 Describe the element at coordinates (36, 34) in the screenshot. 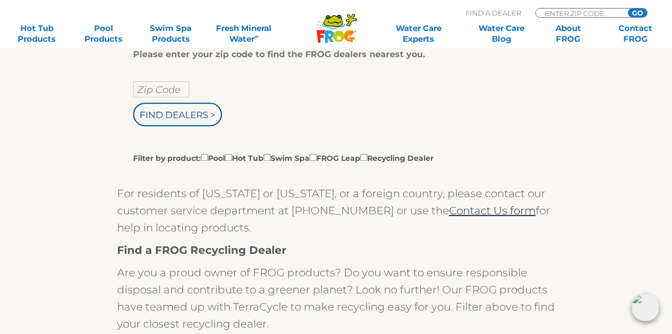

I see `a: Hot TubProducts` at that location.